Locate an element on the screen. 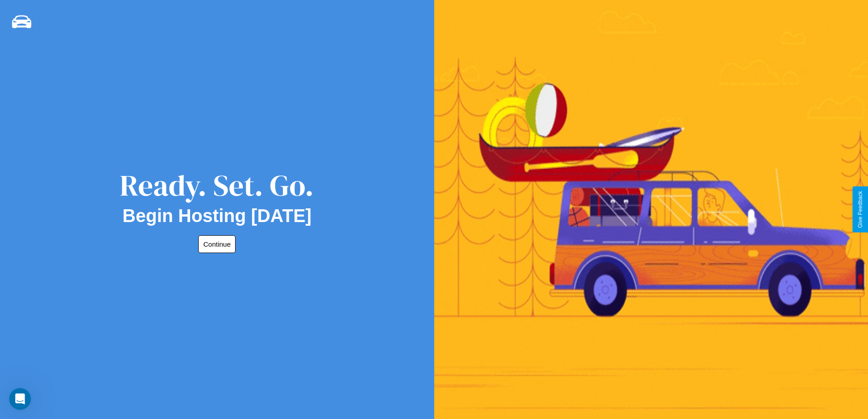 This screenshot has width=868, height=419. div: Ready. Set. Go. is located at coordinates (217, 185).